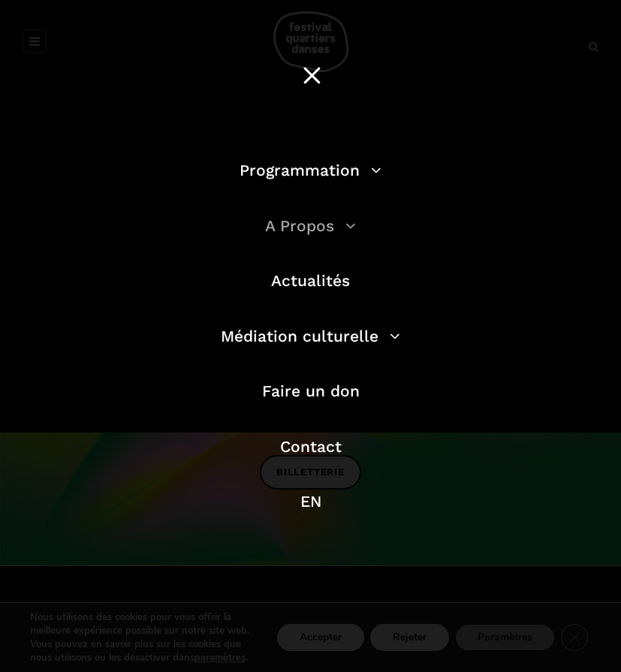  I want to click on a: Contact, so click(310, 446).